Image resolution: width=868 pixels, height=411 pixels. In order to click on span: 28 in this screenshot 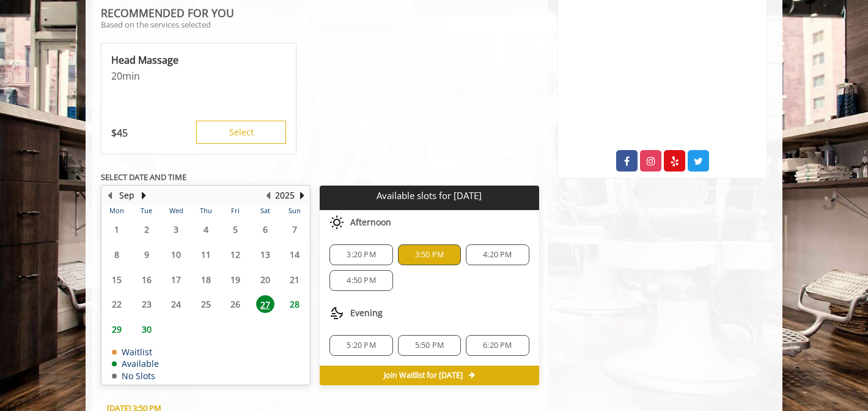, I will do `click(294, 304)`.